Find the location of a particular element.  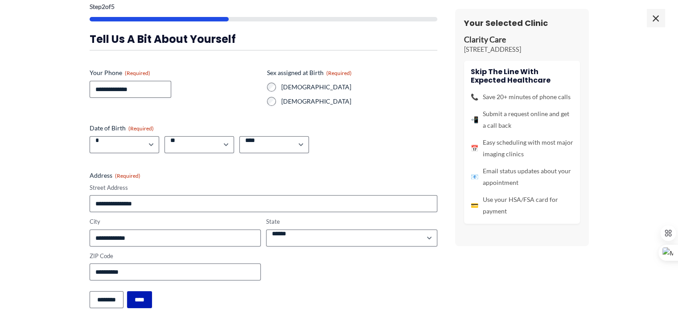

label: ZIP Code is located at coordinates (175, 256).